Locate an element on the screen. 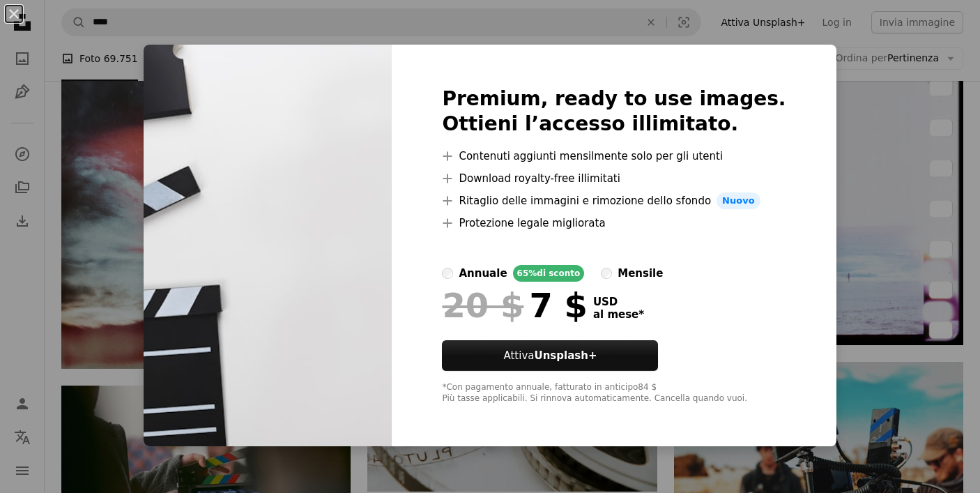 This screenshot has height=493, width=980. span: Nuovo is located at coordinates (739, 201).